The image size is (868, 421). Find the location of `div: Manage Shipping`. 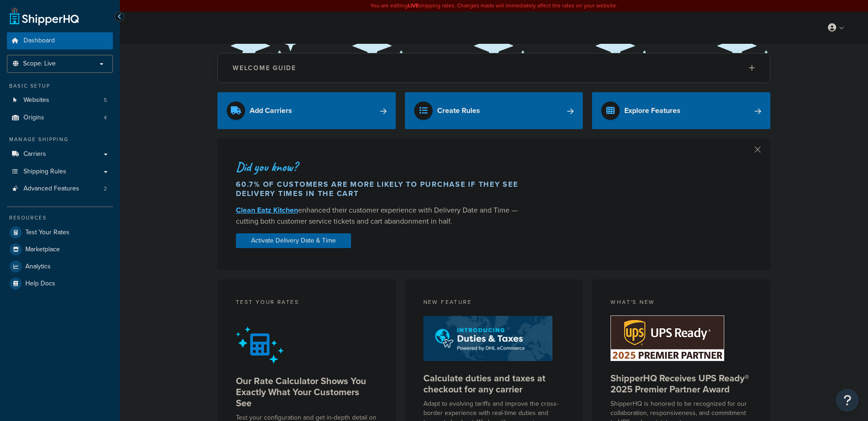

div: Manage Shipping is located at coordinates (60, 139).